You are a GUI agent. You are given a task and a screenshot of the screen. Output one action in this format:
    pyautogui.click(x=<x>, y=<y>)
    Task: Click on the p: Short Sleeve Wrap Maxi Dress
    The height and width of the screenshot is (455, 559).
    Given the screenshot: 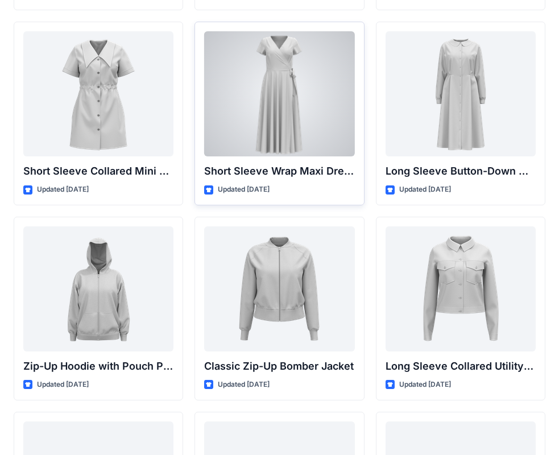 What is the action you would take?
    pyautogui.click(x=279, y=171)
    